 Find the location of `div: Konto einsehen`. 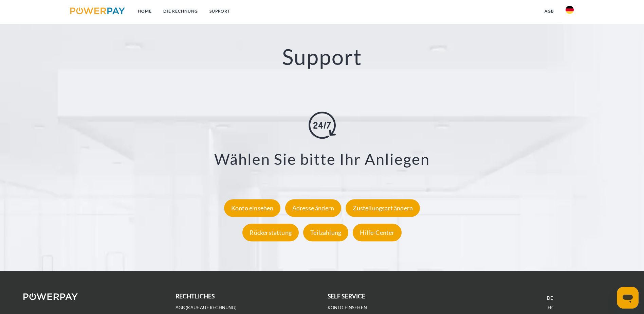

div: Konto einsehen is located at coordinates (252, 208).